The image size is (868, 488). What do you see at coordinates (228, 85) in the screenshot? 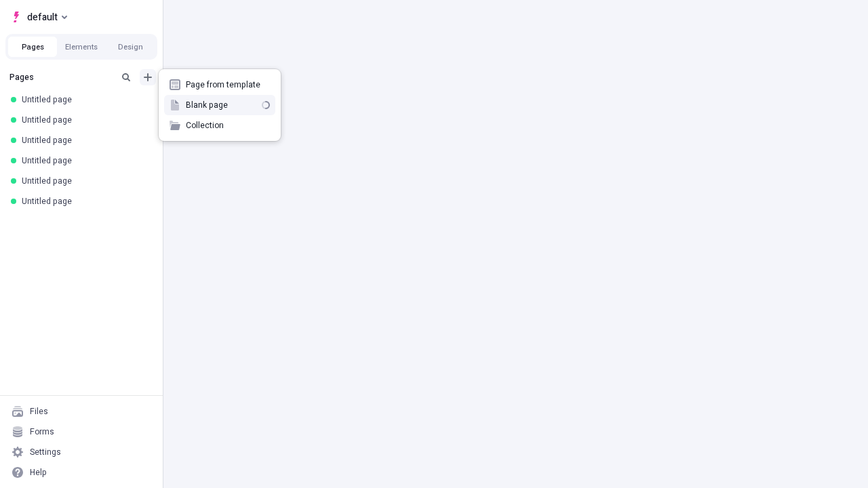
I see `span: Page from template` at bounding box center [228, 85].